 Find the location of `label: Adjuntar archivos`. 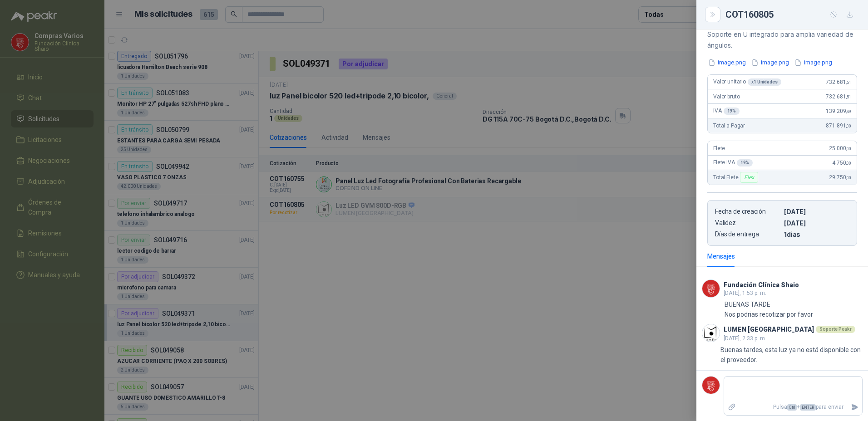

label: Adjuntar archivos is located at coordinates (731, 407).